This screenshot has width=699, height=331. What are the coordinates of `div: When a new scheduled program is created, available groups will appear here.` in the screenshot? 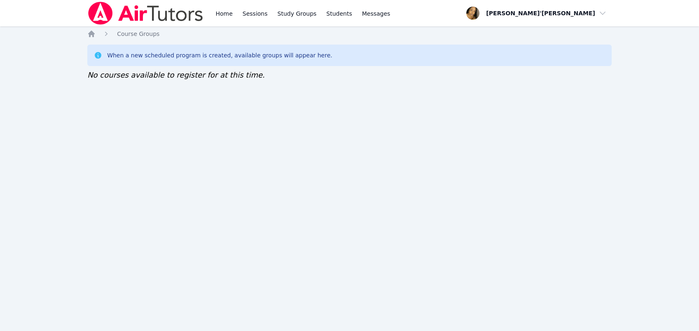 It's located at (220, 55).